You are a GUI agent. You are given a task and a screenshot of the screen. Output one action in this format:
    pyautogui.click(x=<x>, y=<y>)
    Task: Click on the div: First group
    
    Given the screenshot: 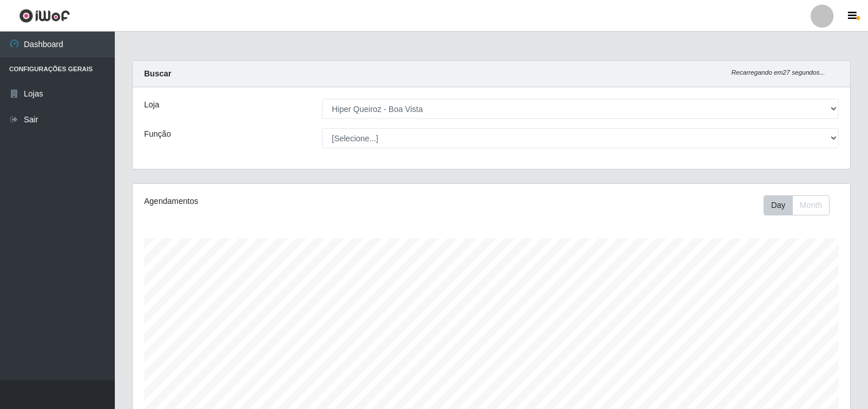 What is the action you would take?
    pyautogui.click(x=796, y=205)
    